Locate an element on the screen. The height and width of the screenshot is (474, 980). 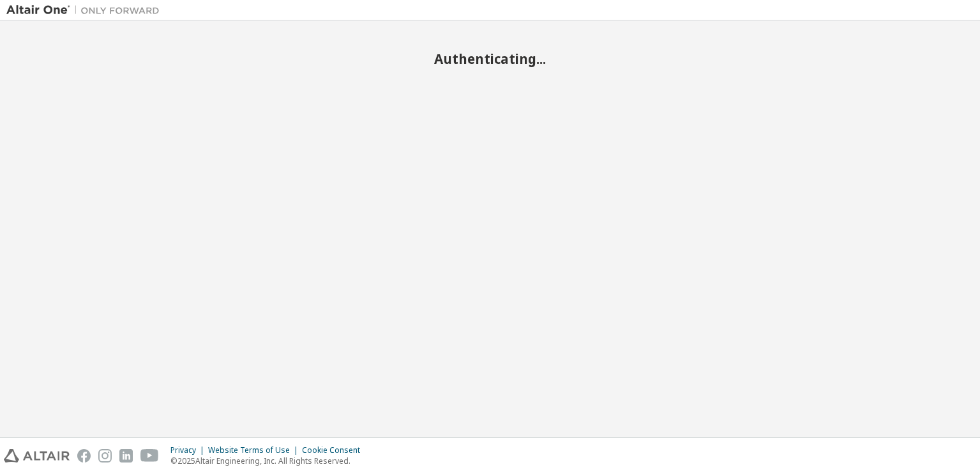
img: instagram.svg is located at coordinates (105, 455).